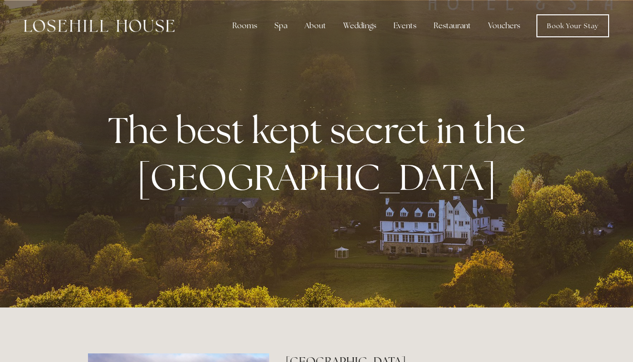  I want to click on div: Weddings, so click(360, 26).